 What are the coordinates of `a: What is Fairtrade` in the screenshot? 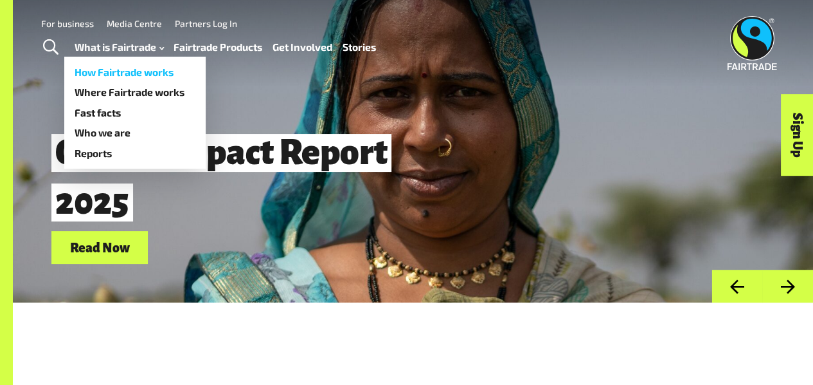 It's located at (119, 47).